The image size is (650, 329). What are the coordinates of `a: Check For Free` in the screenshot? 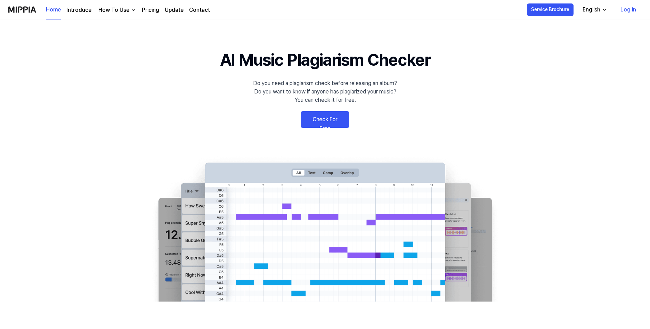 It's located at (325, 120).